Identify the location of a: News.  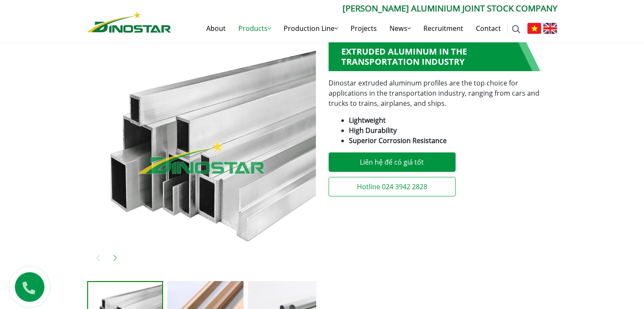
(400, 29).